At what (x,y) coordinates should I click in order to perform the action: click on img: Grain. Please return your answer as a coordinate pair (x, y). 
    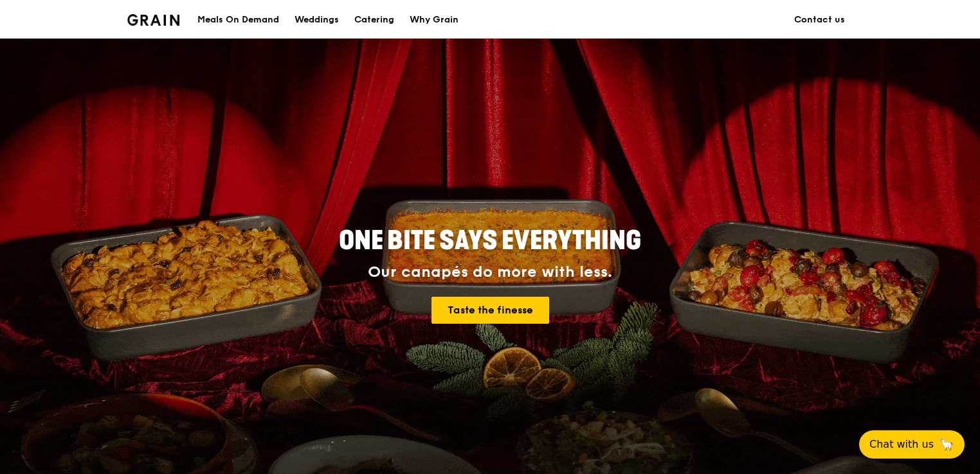
    Looking at the image, I should click on (153, 20).